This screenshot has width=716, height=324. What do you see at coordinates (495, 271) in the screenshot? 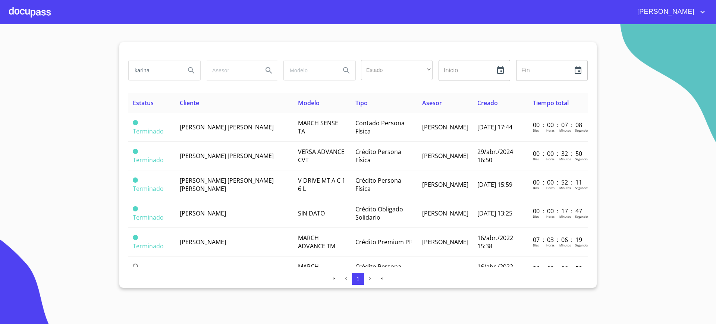
I see `span: 16/abr./2022 15:35` at bounding box center [495, 271].